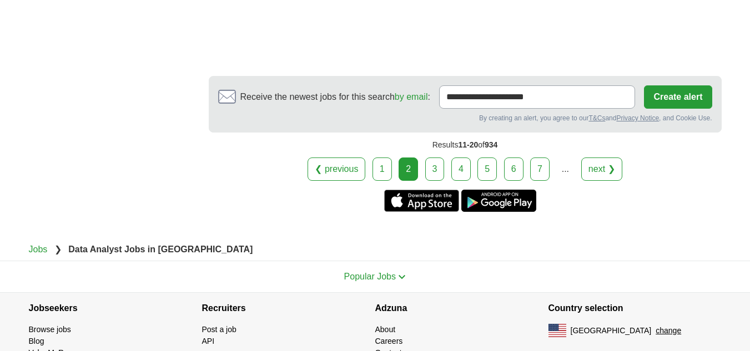 The width and height of the screenshot is (750, 351). What do you see at coordinates (461, 169) in the screenshot?
I see `a: 4` at bounding box center [461, 169].